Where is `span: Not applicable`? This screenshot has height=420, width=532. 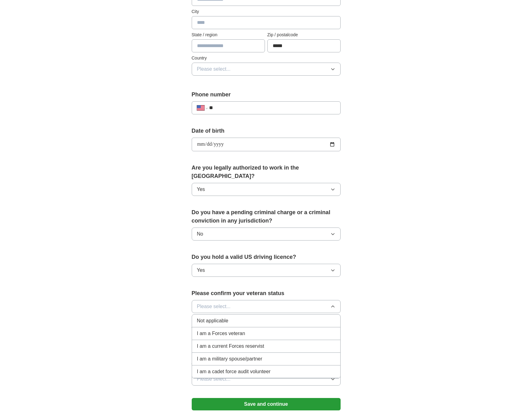
span: Not applicable is located at coordinates (213, 321).